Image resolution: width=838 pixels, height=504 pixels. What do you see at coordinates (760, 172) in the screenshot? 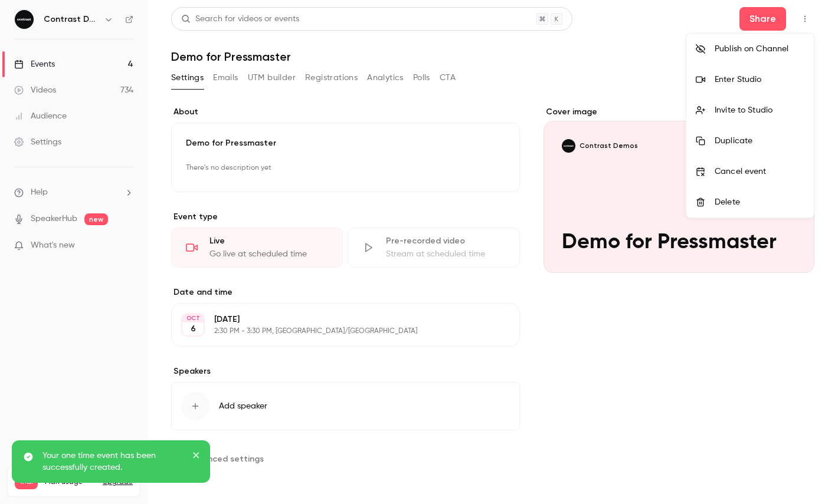
I see `div: Cancel event` at bounding box center [760, 172].